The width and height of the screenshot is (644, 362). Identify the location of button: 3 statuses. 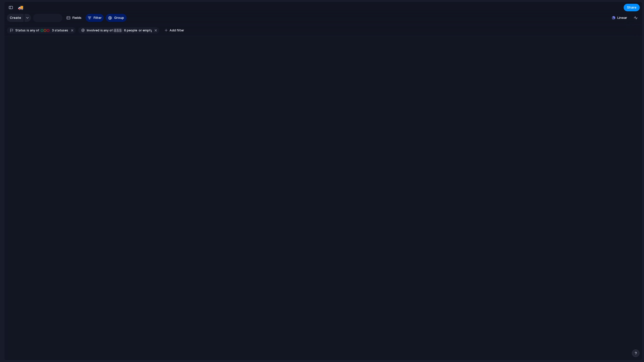
(55, 31).